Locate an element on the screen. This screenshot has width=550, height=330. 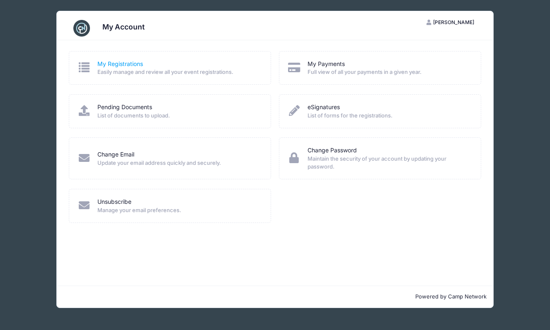
p: Powered by Camp Network is located at coordinates (275, 297).